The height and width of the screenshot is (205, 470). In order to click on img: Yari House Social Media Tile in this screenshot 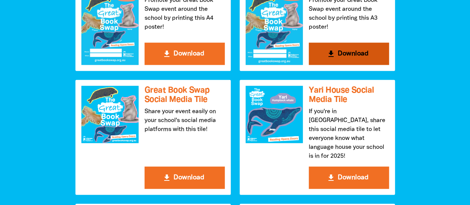, I will do `click(274, 114)`.